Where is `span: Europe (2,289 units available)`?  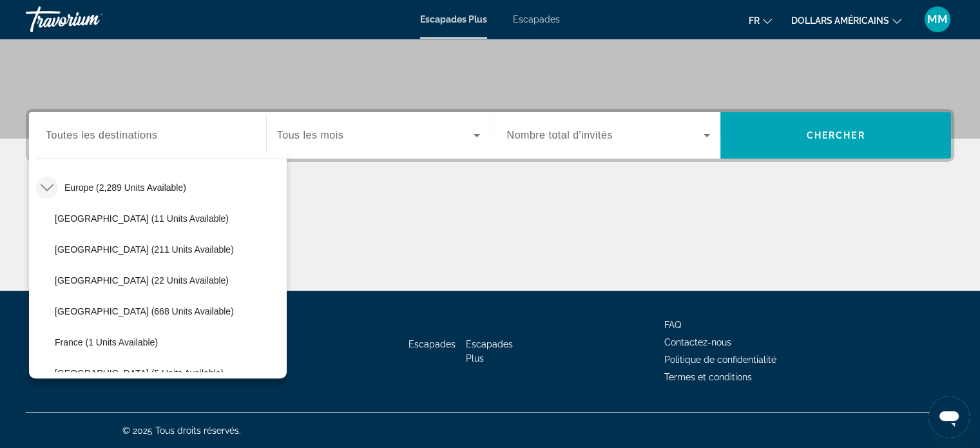
span: Europe (2,289 units available) is located at coordinates (125, 188).